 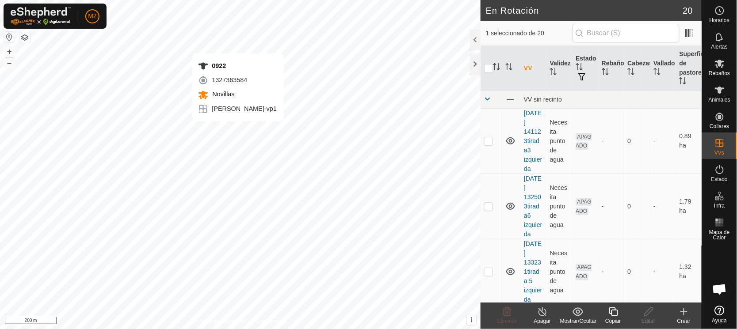 What do you see at coordinates (720, 153) in the screenshot?
I see `span: VVs` at bounding box center [720, 153].